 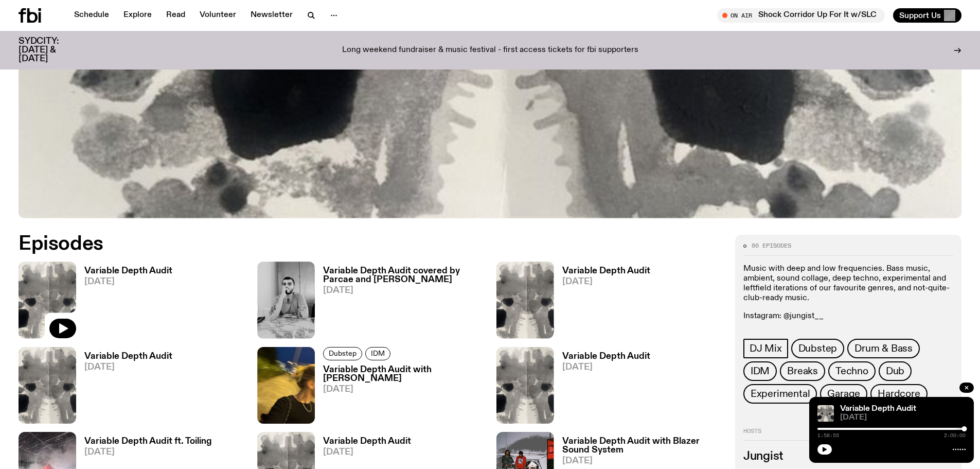 What do you see at coordinates (896, 371) in the screenshot?
I see `a: Dub` at bounding box center [896, 371].